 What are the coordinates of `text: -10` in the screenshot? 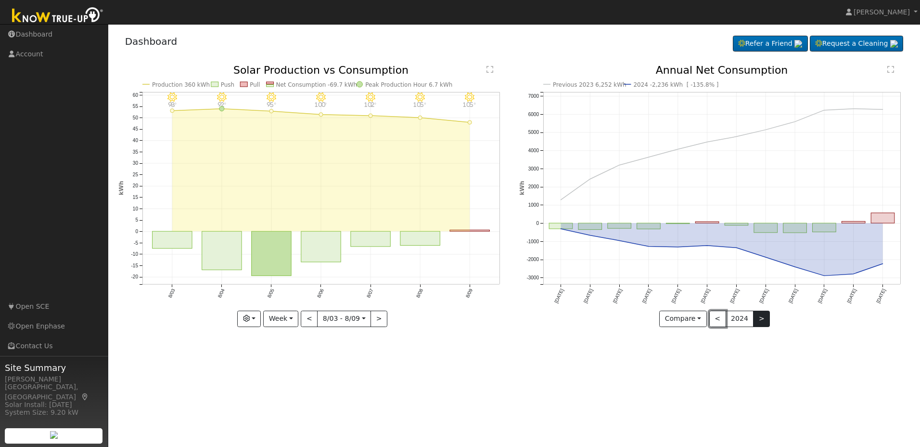 It's located at (134, 254).